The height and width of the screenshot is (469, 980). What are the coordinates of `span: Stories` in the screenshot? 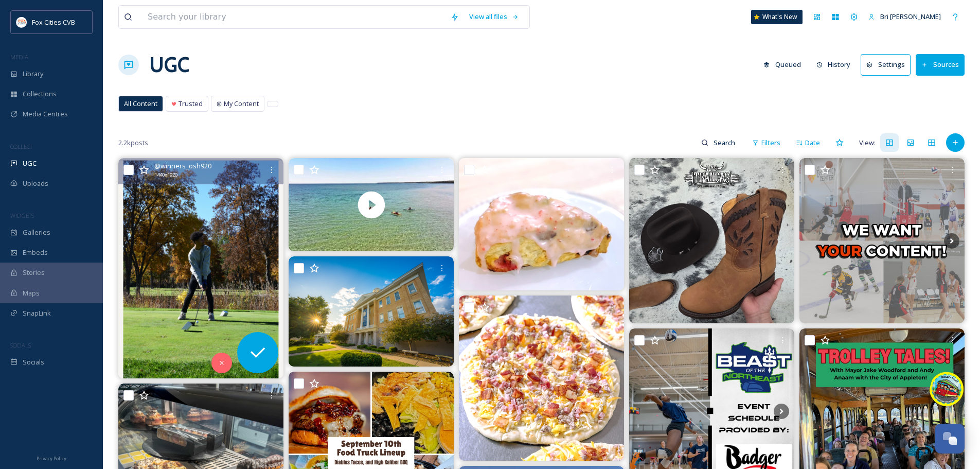 It's located at (33, 272).